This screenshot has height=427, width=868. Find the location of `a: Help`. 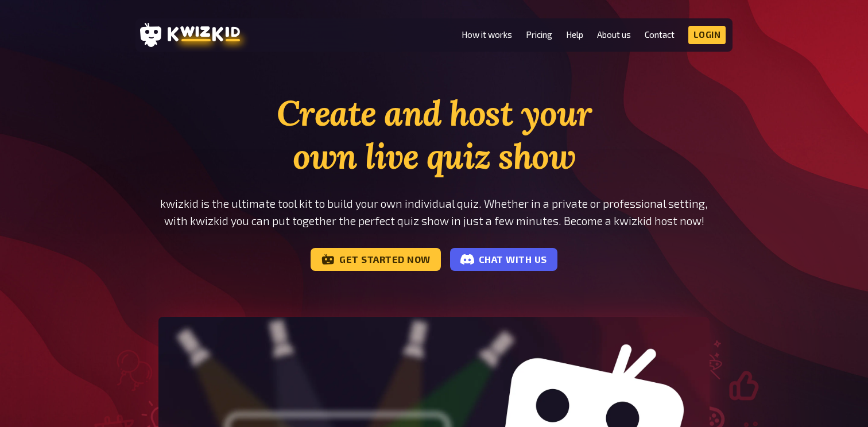

a: Help is located at coordinates (574, 34).